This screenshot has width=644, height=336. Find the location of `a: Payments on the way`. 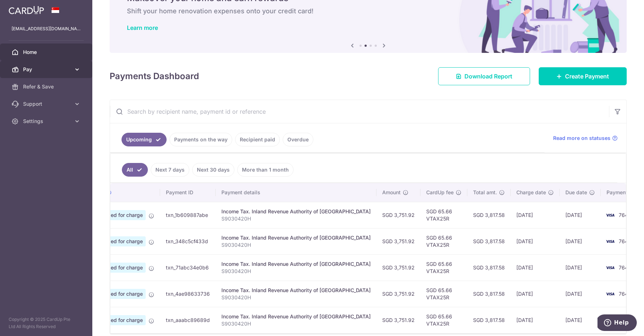

a: Payments on the way is located at coordinates (201, 140).